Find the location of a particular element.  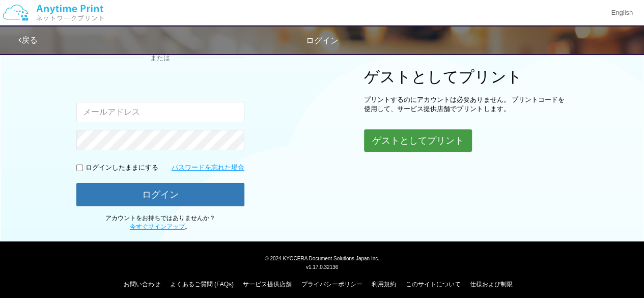

a: お問い合わせ is located at coordinates (142, 284).